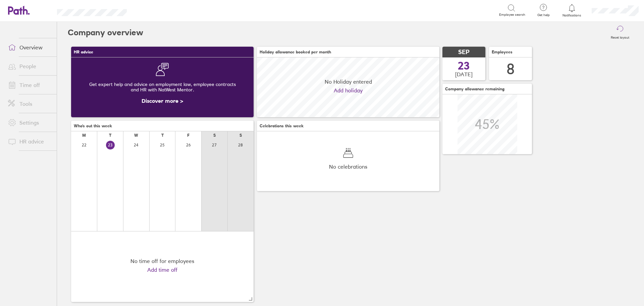 The width and height of the screenshot is (644, 306). I want to click on span: No celebrations, so click(348, 166).